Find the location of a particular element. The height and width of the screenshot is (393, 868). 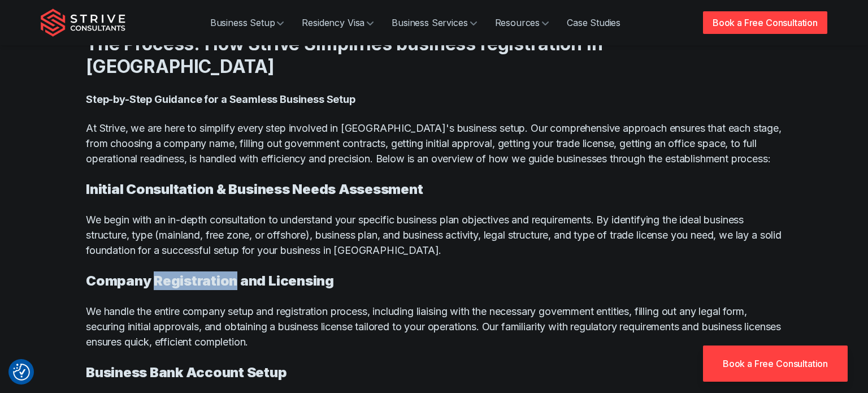

strong: Initial Consultation & Business Needs Assessment is located at coordinates (254, 189).